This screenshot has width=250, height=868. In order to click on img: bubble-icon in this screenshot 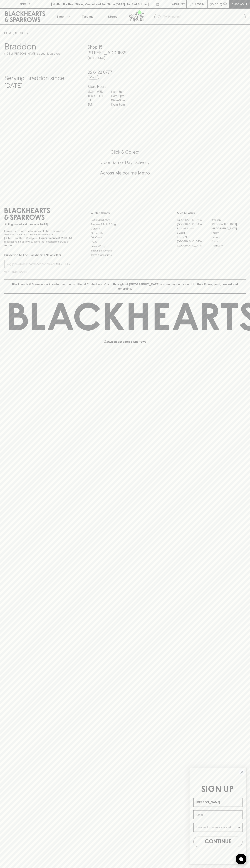, I will do `click(241, 859)`.